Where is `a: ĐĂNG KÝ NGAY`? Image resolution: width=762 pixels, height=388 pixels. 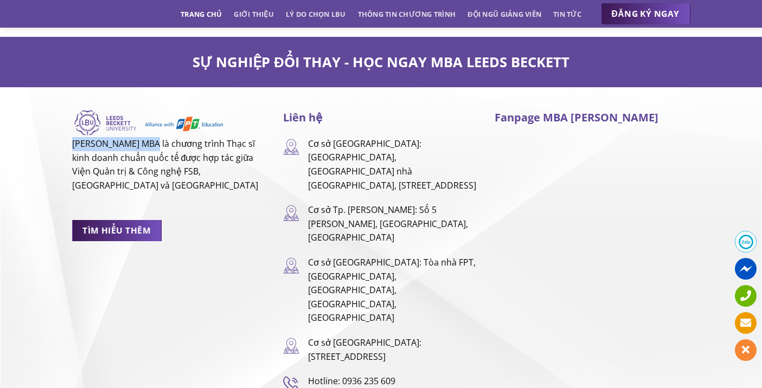 a: ĐĂNG KÝ NGAY is located at coordinates (645, 14).